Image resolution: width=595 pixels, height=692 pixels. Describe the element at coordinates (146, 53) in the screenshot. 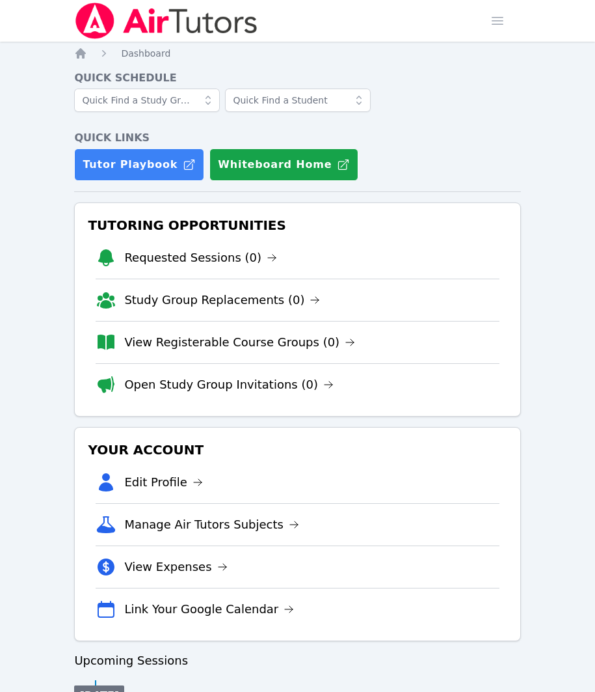

I see `a: Dashboard` at that location.